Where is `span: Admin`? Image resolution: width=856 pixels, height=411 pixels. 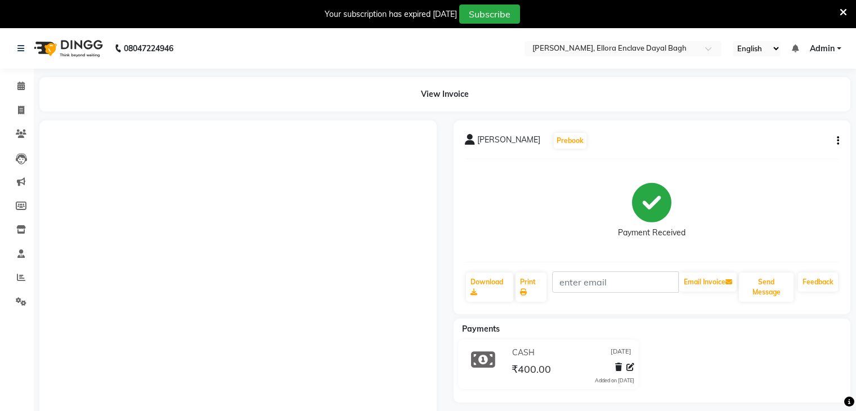 span: Admin is located at coordinates (822, 48).